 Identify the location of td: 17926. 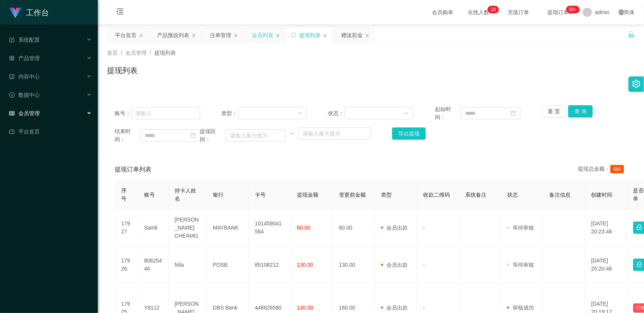
(126, 264).